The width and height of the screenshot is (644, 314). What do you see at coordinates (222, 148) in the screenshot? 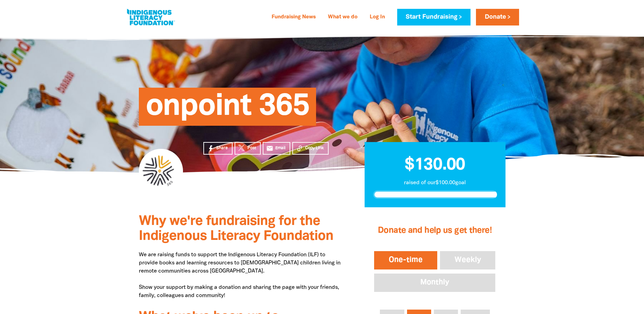
I see `span: Share` at bounding box center [222, 148].